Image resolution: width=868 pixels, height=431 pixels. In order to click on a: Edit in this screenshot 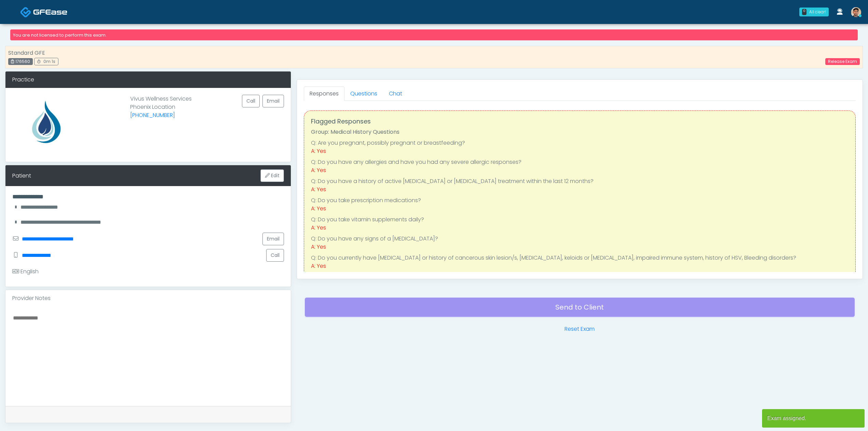, I will do `click(272, 175)`.